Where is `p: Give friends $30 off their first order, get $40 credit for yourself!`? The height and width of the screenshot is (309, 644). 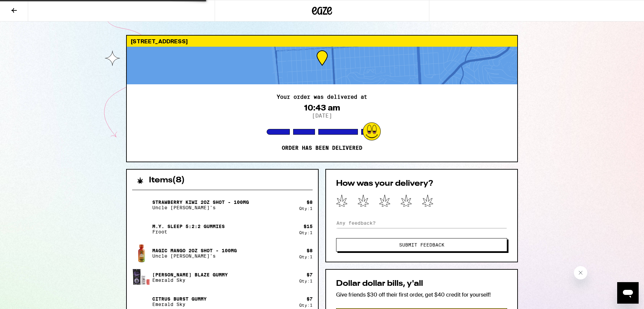 p: Give friends $30 off their first order, get $40 credit for yourself! is located at coordinates (422, 294).